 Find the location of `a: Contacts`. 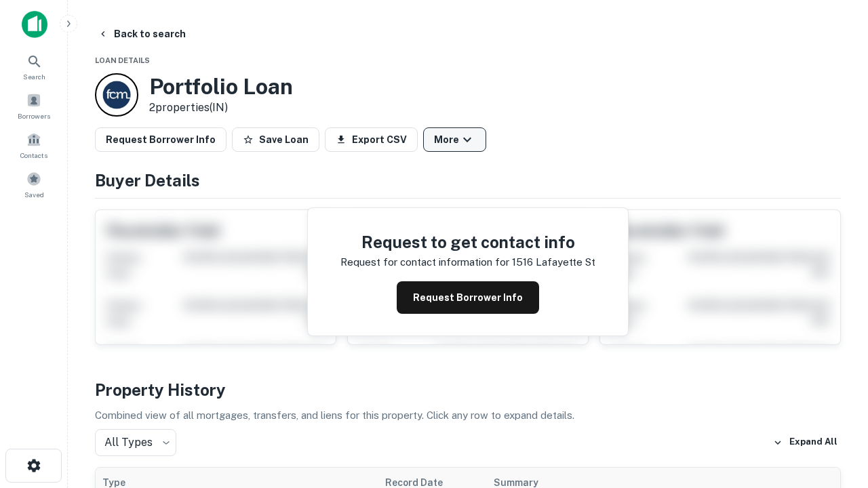

a: Contacts is located at coordinates (34, 145).